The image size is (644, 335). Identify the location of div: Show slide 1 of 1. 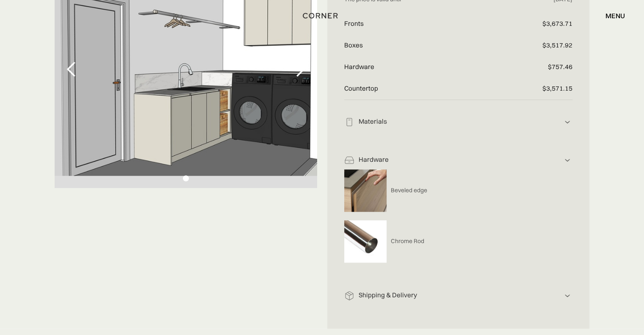
(186, 178).